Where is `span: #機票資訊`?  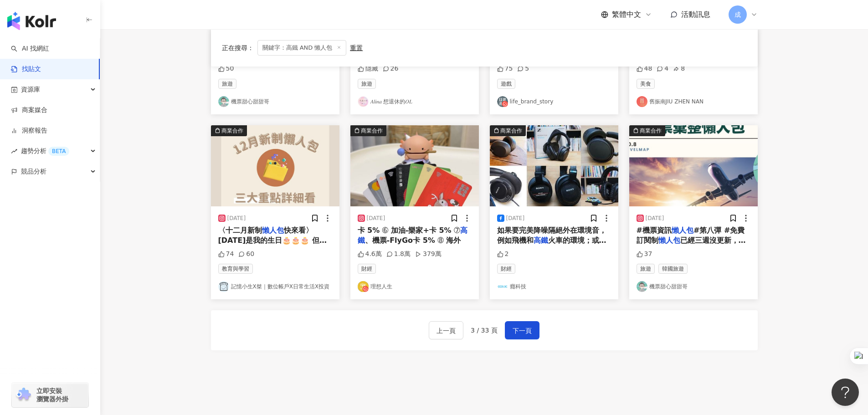 span: #機票資訊 is located at coordinates (654, 231).